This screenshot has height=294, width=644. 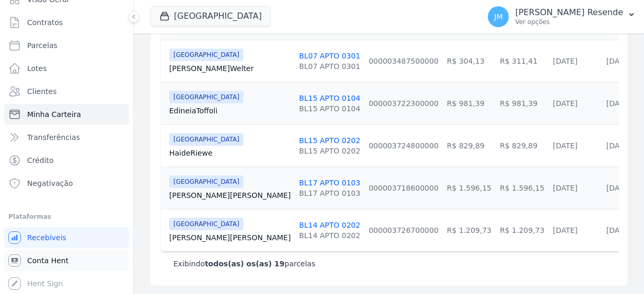 I want to click on a: BL17 APTO 0103, so click(x=329, y=183).